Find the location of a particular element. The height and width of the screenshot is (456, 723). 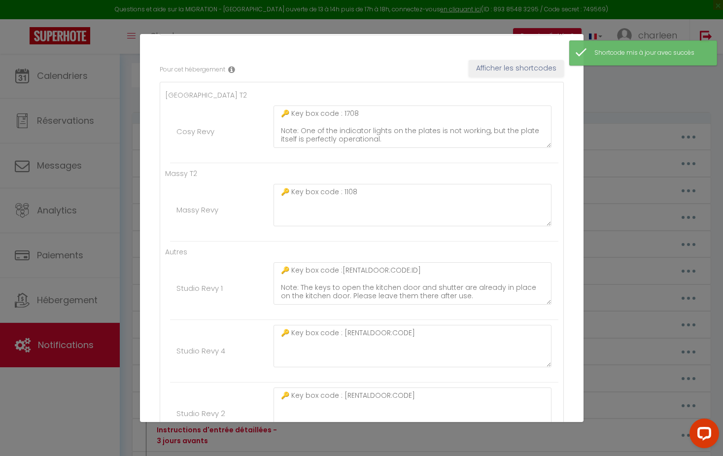

button: Open LiveChat chat widget is located at coordinates (23, 19).